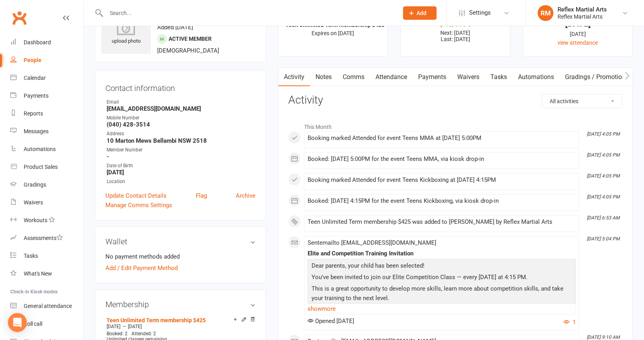 The height and width of the screenshot is (340, 644). Describe the element at coordinates (180, 87) in the screenshot. I see `h3: Contact information` at that location.